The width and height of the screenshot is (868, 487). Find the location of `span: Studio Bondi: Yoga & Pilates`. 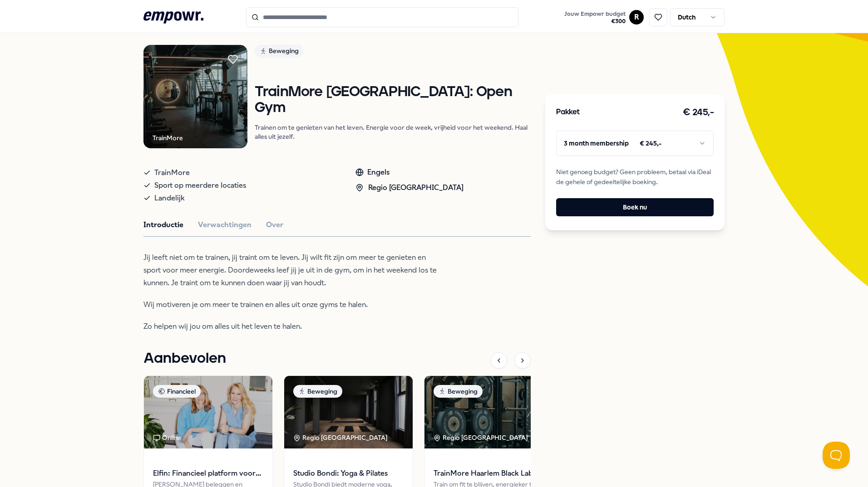

span: Studio Bondi: Yoga & Pilates is located at coordinates (348, 474).